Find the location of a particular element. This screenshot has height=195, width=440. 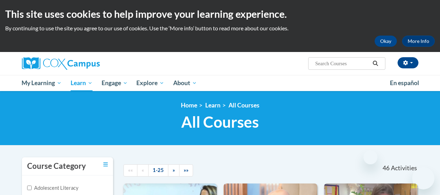

a: En español is located at coordinates (405, 83).